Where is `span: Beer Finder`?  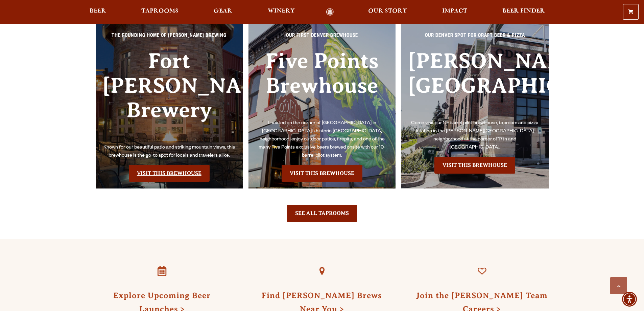
span: Beer Finder is located at coordinates (524, 11).